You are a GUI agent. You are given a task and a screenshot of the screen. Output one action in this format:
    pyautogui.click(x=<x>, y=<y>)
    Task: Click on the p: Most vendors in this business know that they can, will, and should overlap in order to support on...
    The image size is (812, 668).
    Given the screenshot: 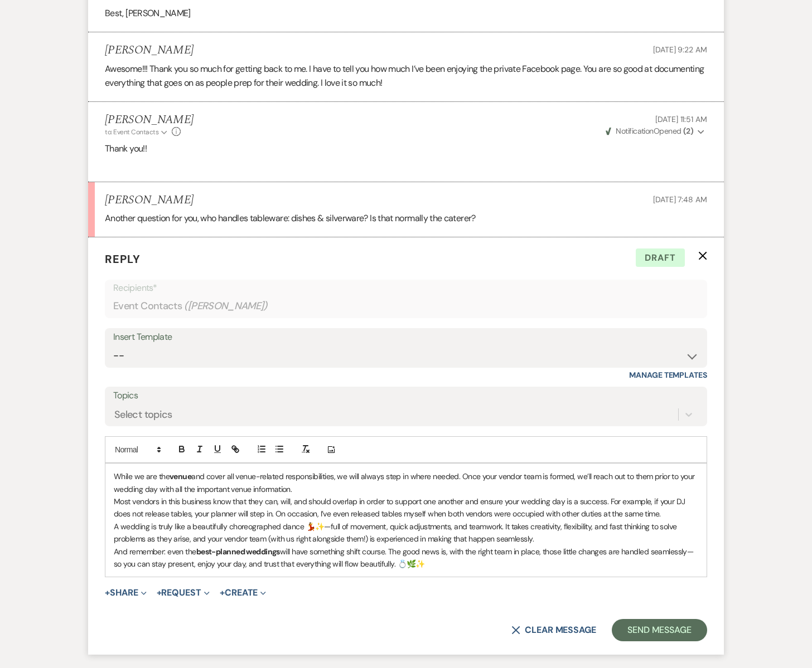 What is the action you would take?
    pyautogui.click(x=406, y=508)
    